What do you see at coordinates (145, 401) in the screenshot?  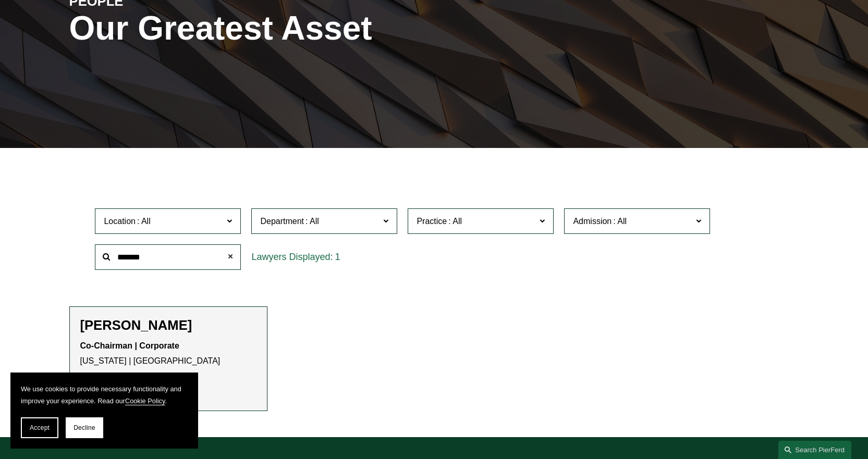 I see `a: Cookie Policy` at bounding box center [145, 401].